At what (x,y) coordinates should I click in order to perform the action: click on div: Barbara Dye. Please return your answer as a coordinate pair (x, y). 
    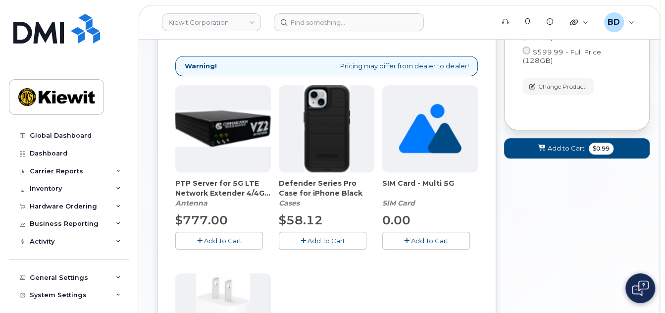
    Looking at the image, I should click on (619, 22).